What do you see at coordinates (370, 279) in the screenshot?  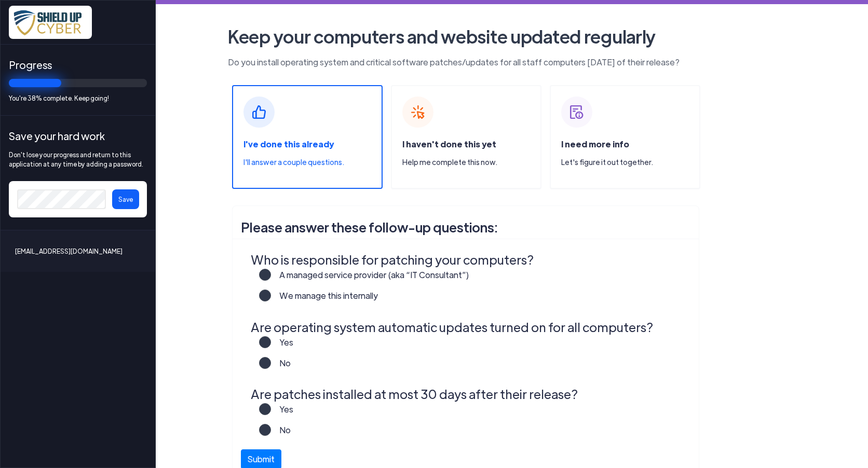 I see `label: A managed service provider (aka “IT Consultant”)` at bounding box center [370, 279].